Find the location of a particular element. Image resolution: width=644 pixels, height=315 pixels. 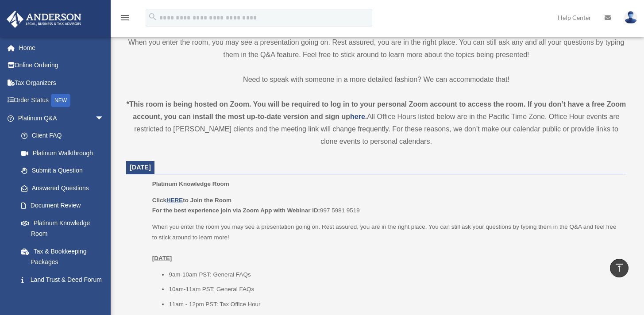

div: NEW is located at coordinates (61, 100).